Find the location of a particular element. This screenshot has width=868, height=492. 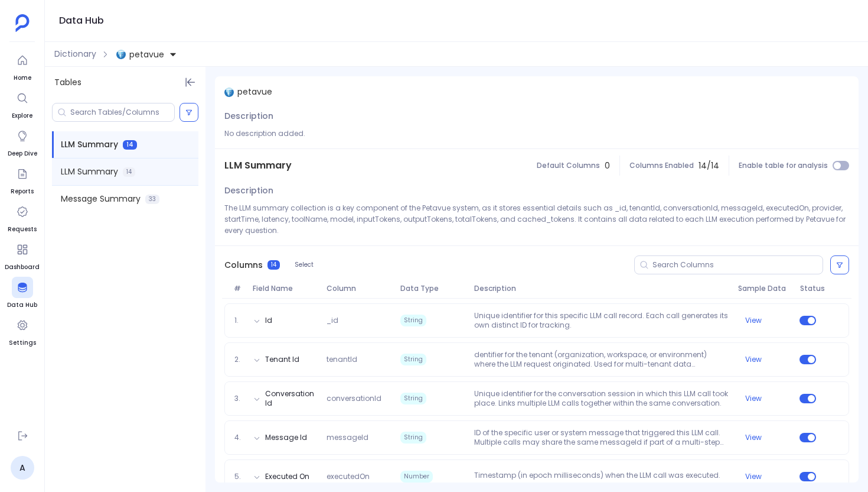

a: Settings is located at coordinates (22, 331).